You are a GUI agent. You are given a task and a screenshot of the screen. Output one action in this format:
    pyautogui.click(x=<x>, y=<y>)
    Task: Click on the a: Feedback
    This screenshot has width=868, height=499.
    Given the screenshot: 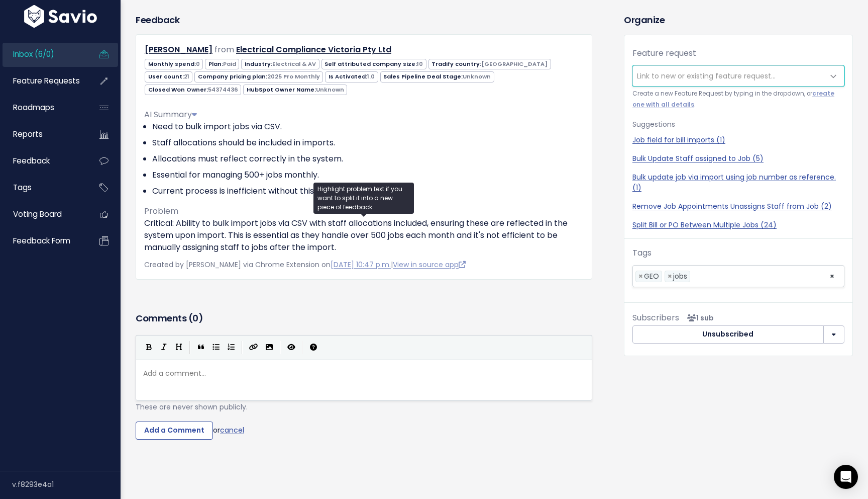 What is the action you would take?
    pyautogui.click(x=42, y=161)
    